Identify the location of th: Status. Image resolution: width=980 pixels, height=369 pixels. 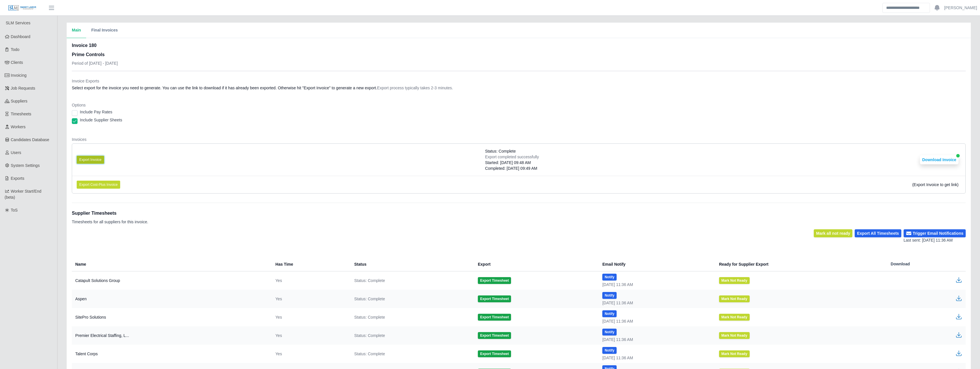
(411, 264).